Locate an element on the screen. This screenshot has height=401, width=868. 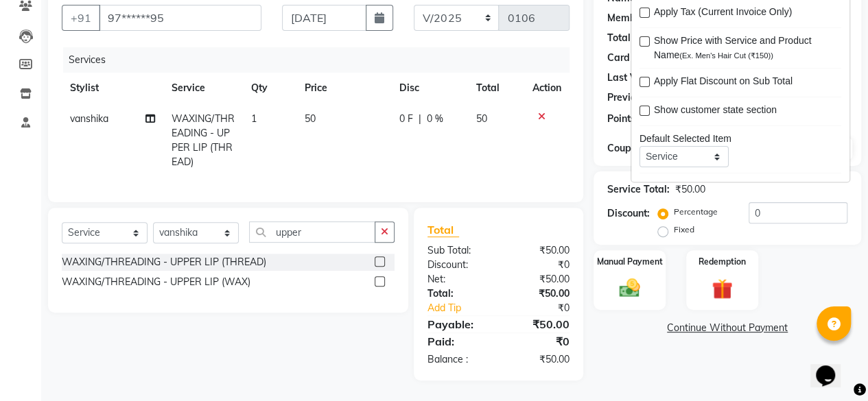
span: Show customer state section is located at coordinates (715, 112).